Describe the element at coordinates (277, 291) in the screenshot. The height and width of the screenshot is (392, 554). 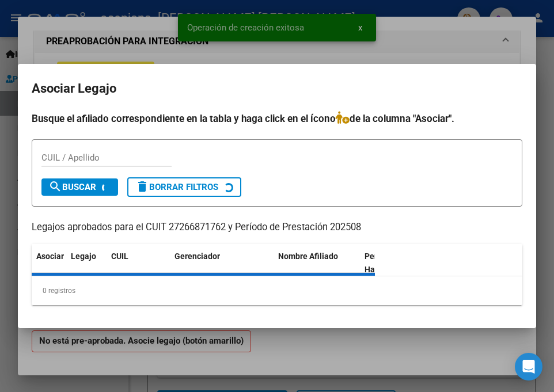
I see `div: 0 registros` at that location.